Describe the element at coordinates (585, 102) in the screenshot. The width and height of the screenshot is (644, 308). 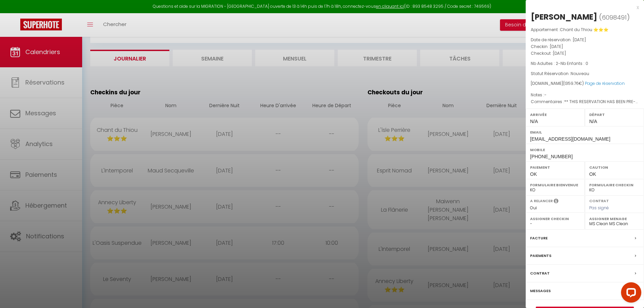
I see `p: Commentaires :` at that location.